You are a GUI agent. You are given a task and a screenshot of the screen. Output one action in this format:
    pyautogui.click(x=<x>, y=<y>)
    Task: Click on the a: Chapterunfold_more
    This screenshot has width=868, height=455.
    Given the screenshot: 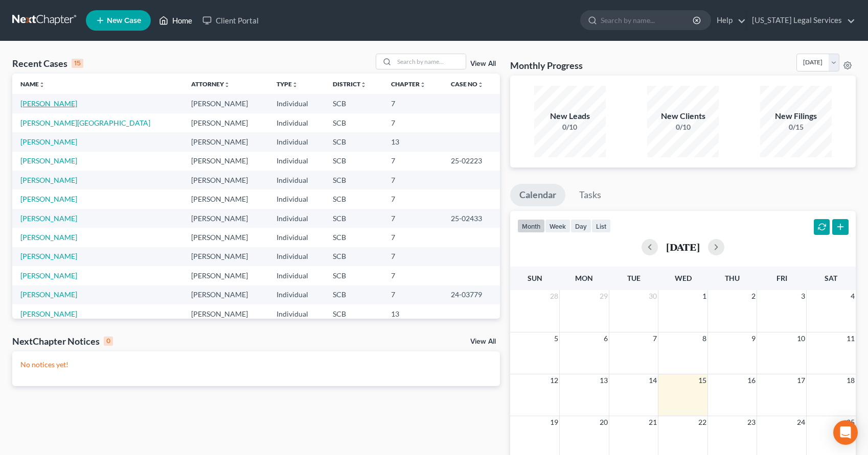 What is the action you would take?
    pyautogui.click(x=408, y=84)
    